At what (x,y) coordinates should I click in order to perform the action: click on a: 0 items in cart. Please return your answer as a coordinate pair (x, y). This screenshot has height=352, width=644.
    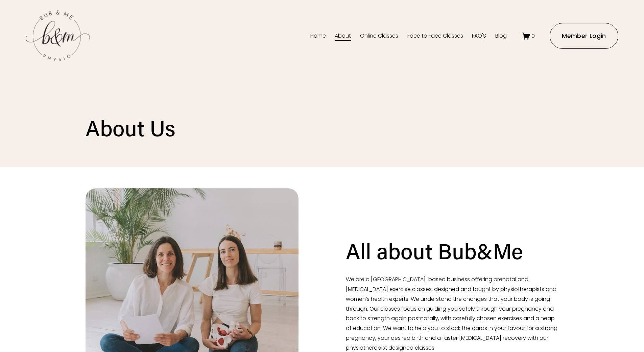
    Looking at the image, I should click on (528, 36).